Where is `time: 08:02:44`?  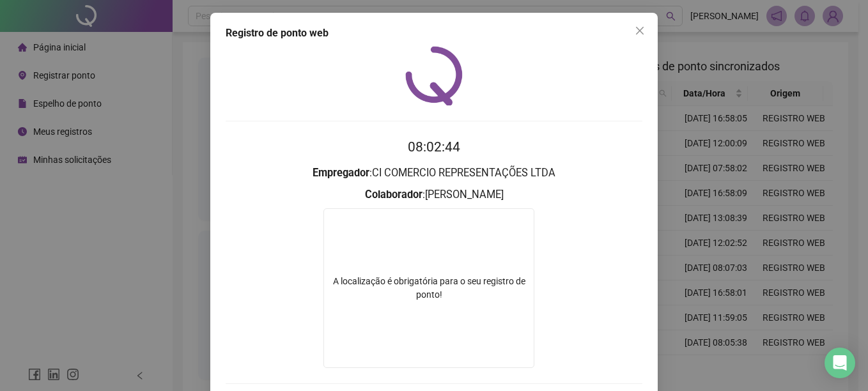
time: 08:02:44 is located at coordinates (434, 147).